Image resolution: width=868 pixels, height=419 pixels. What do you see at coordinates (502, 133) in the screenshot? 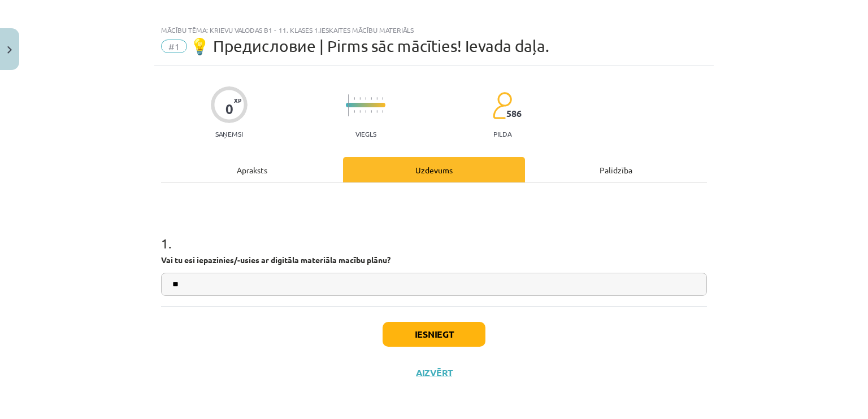
I see `p: pilda` at bounding box center [502, 133].